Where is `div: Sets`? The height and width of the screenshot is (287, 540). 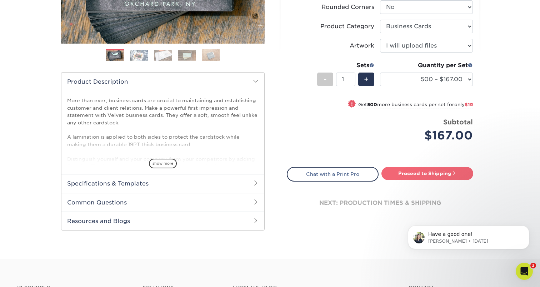 div: Sets is located at coordinates (346, 65).